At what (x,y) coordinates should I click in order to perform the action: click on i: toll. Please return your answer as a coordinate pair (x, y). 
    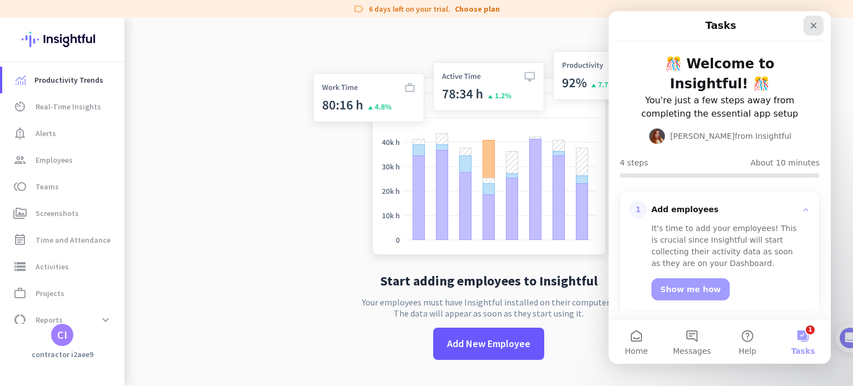
    Looking at the image, I should click on (20, 187).